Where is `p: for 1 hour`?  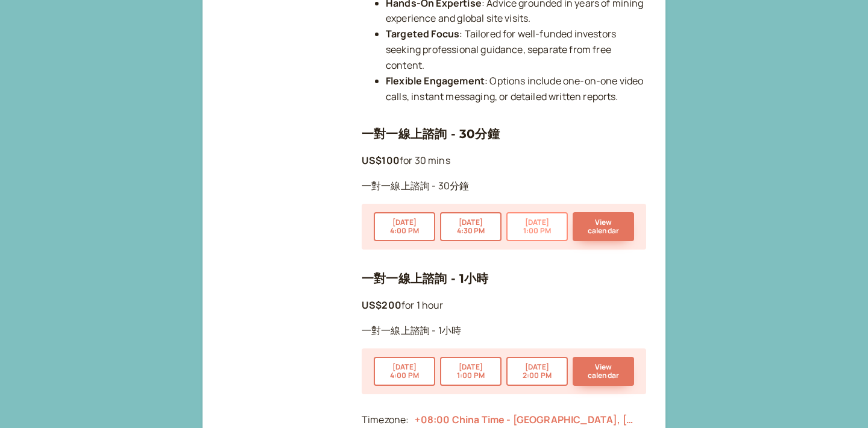 p: for 1 hour is located at coordinates (504, 305).